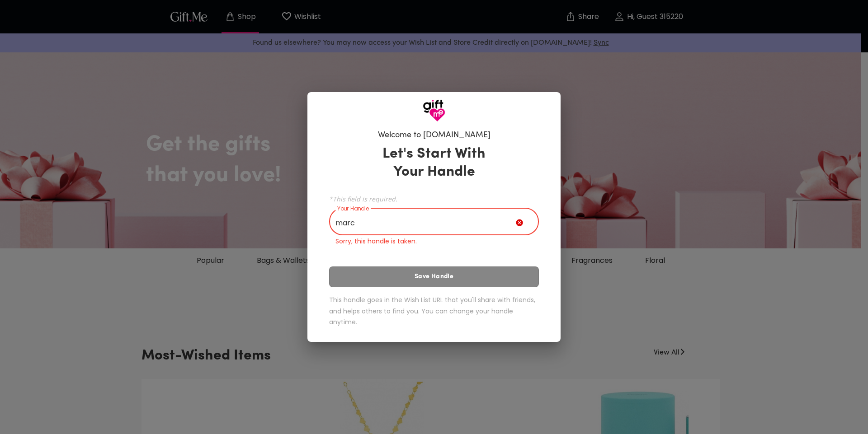 This screenshot has width=868, height=434. What do you see at coordinates (434, 199) in the screenshot?
I see `span: *This field is required.` at bounding box center [434, 199].